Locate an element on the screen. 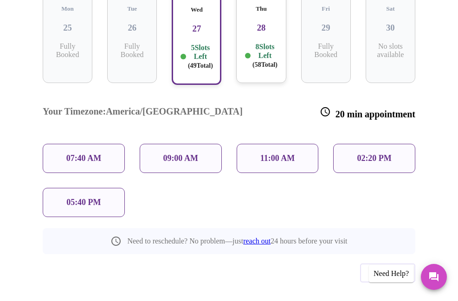  h3: 25 is located at coordinates (67, 28).